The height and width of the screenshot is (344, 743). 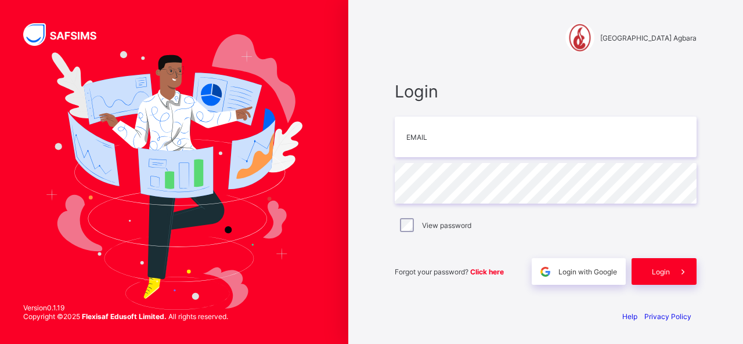 What do you see at coordinates (446, 225) in the screenshot?
I see `label: View password` at bounding box center [446, 225].